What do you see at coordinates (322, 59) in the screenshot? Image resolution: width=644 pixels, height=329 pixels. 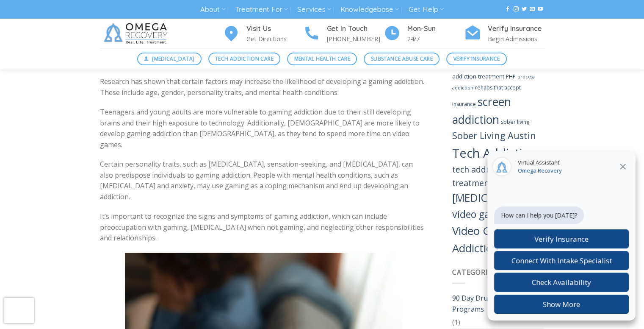 I see `a: Mental Health Care` at bounding box center [322, 59].